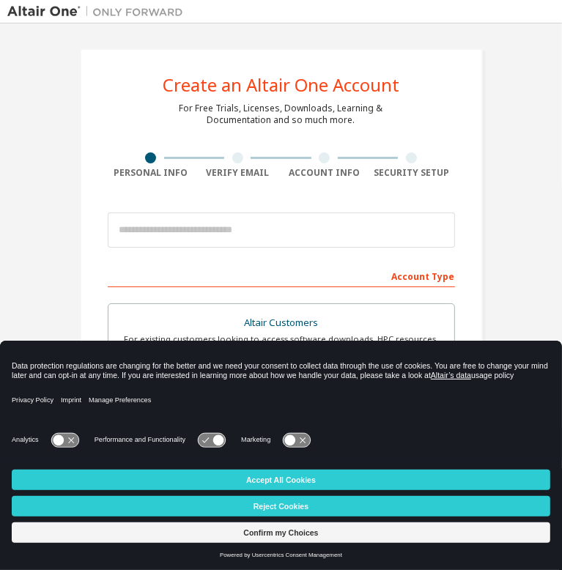 This screenshot has height=570, width=562. I want to click on div: Account Type, so click(281, 276).